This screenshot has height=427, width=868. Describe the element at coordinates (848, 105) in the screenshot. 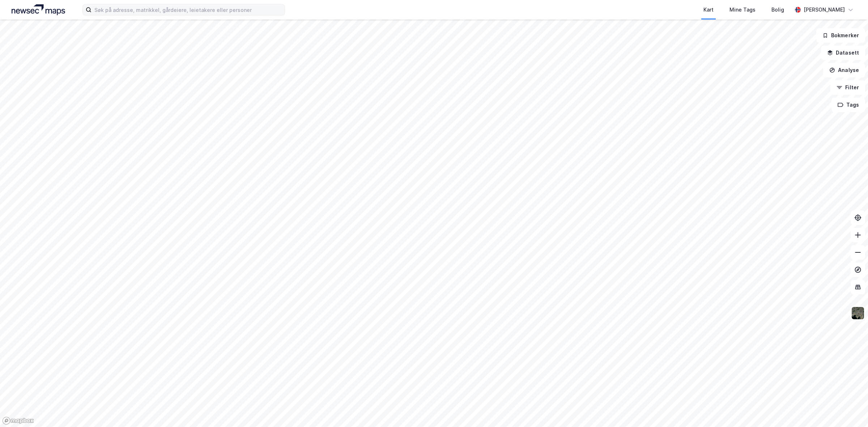

I see `button: Tags` at that location.